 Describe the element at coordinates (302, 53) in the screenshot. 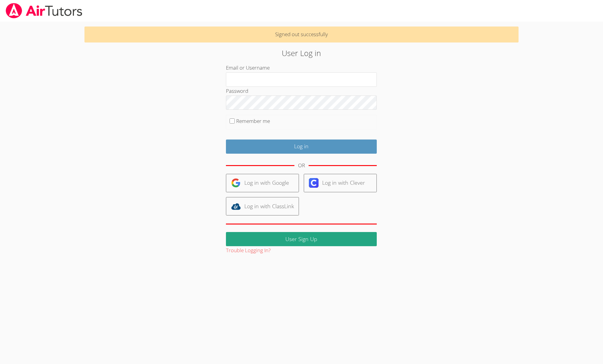

I see `h2: User Log in` at that location.